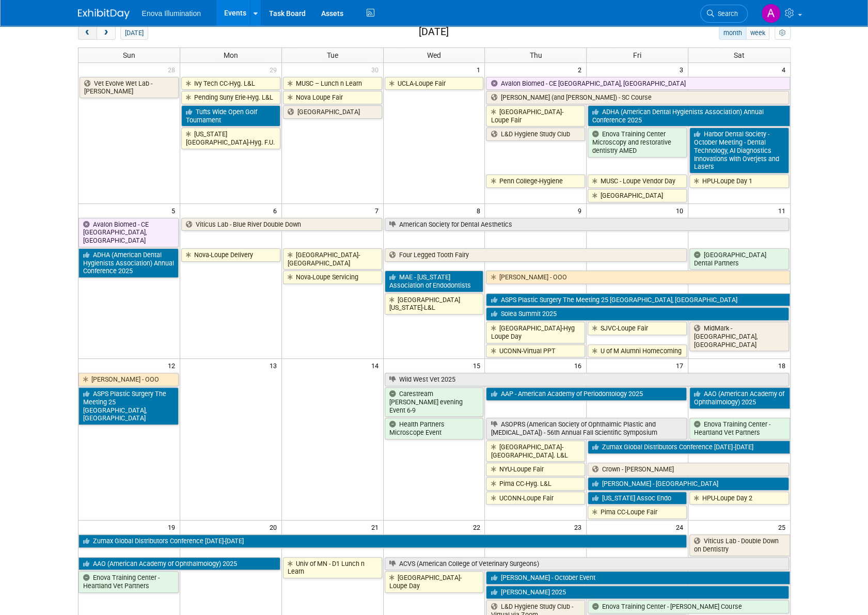  I want to click on a: Harbor Dental Society - October Meeting - Dental Technology, AI Diagnostics Innovations with Over..., so click(739, 150).